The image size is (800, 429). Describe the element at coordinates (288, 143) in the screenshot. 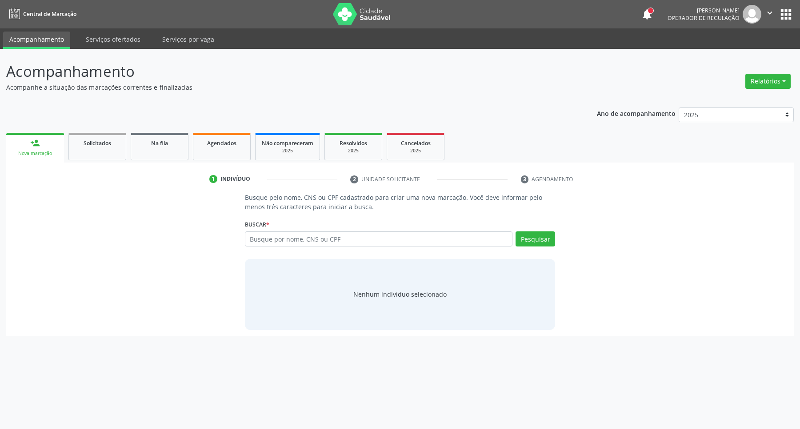

I see `span: Não compareceram` at that location.